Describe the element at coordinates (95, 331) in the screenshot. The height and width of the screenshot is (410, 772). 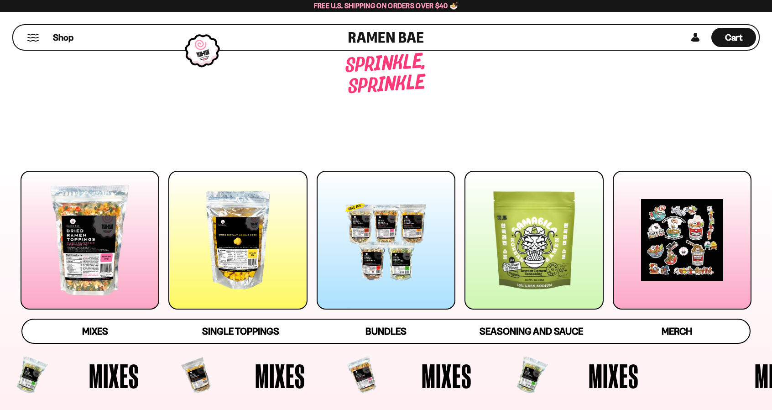
I see `a: Mixes` at that location.